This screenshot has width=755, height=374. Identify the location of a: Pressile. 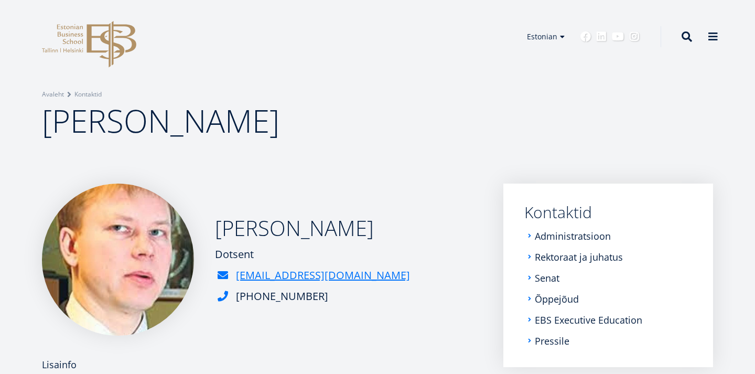
(552, 341).